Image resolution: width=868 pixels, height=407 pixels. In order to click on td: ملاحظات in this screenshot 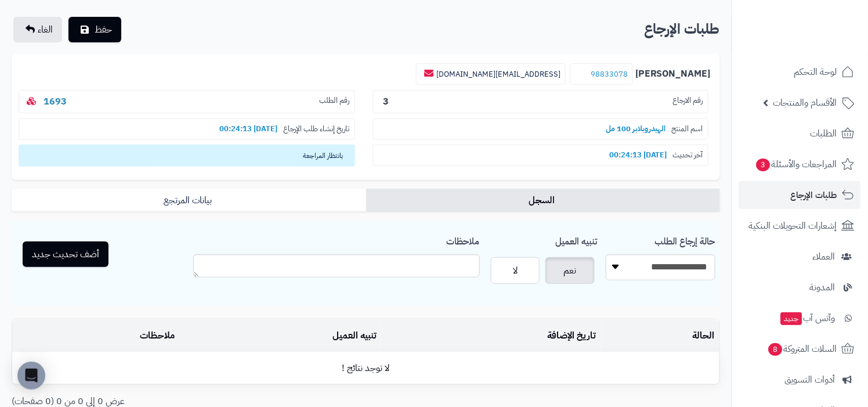, I will do `click(96, 335)`.